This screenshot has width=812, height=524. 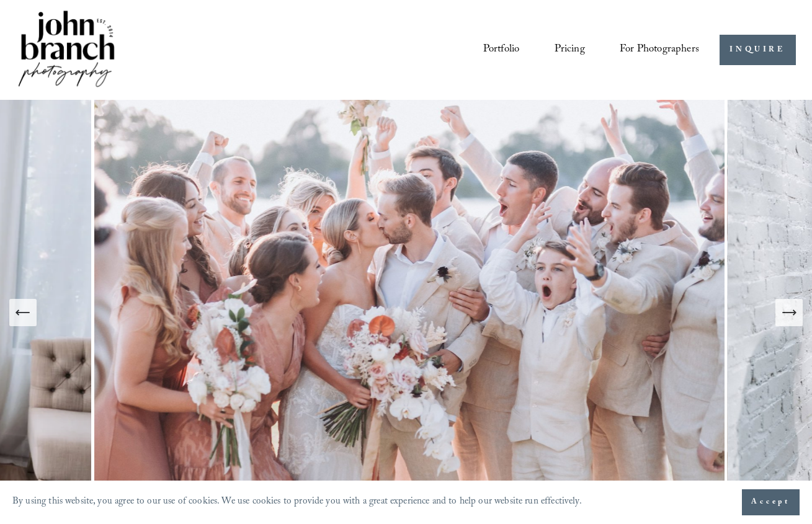 What do you see at coordinates (758, 50) in the screenshot?
I see `a: INQUIRE` at bounding box center [758, 50].